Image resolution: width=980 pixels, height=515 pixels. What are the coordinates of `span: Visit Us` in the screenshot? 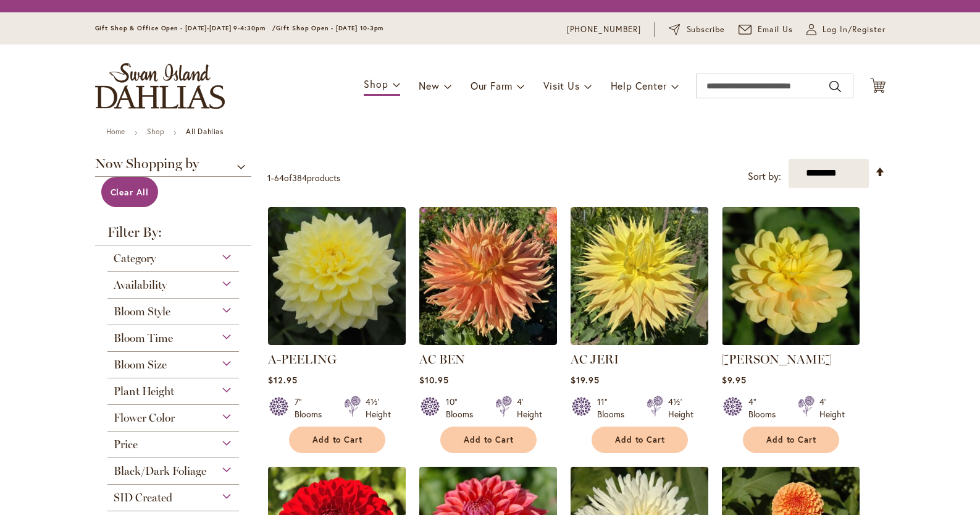 It's located at (561, 86).